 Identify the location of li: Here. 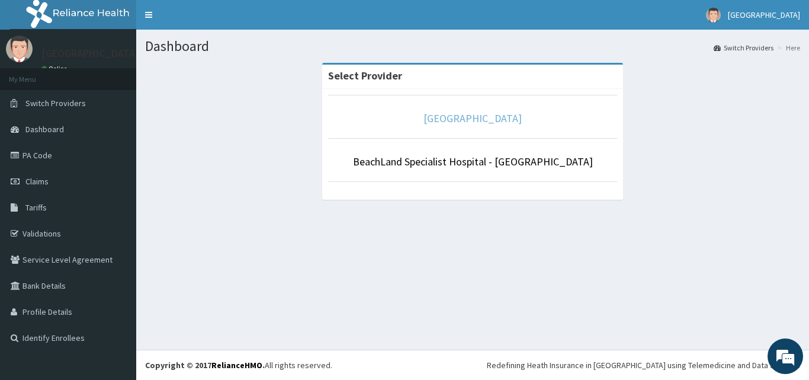
(787, 47).